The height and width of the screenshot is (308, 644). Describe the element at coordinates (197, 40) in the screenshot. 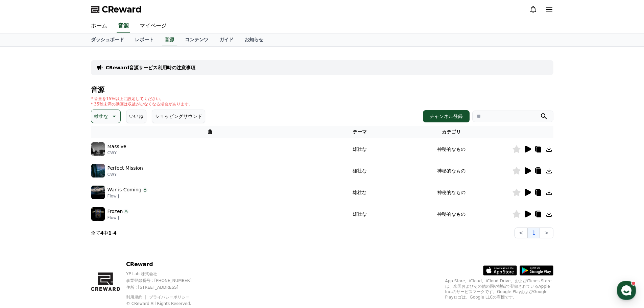

I see `a: コンテンツ` at that location.